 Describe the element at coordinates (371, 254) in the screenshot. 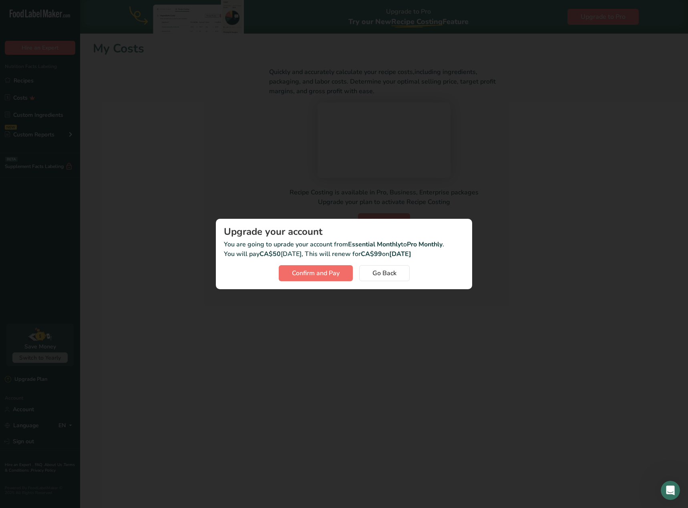

I see `b: CA$99` at that location.